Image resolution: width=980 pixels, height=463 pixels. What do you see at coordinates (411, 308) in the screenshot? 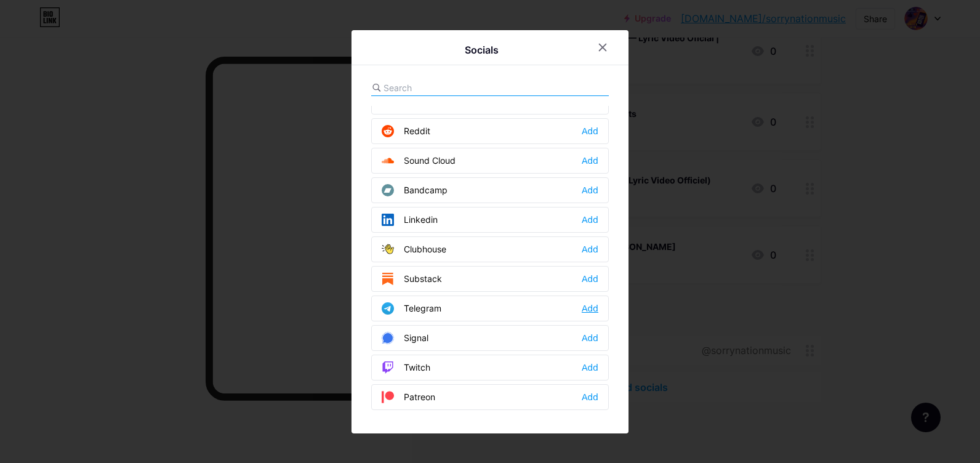
I see `div: Telegram` at bounding box center [411, 308].